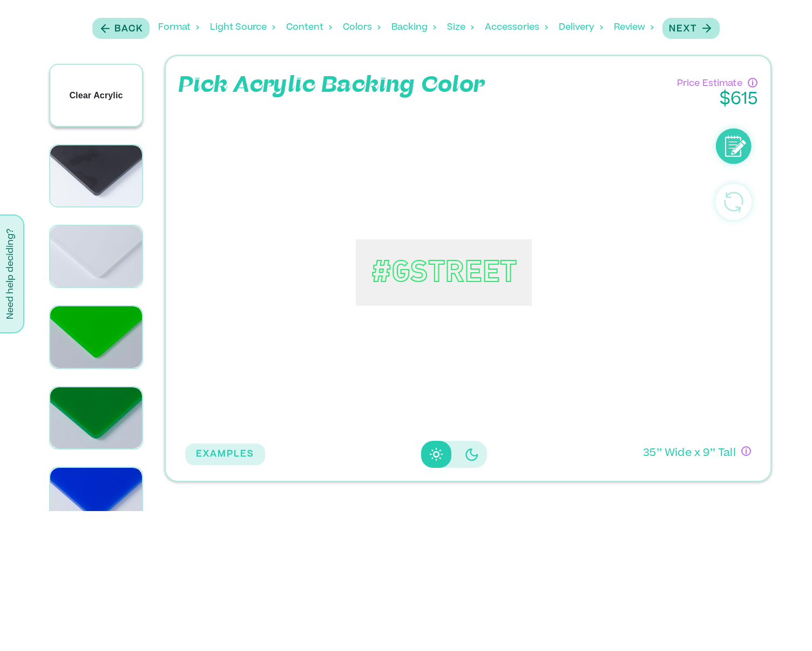 The width and height of the screenshot is (812, 651). What do you see at coordinates (785, 625) in the screenshot?
I see `div: Chat Widget` at bounding box center [785, 625].